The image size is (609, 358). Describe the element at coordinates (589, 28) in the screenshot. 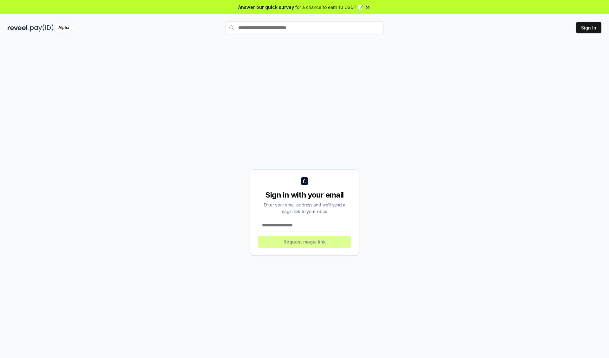

I see `button: Sign In` at that location.